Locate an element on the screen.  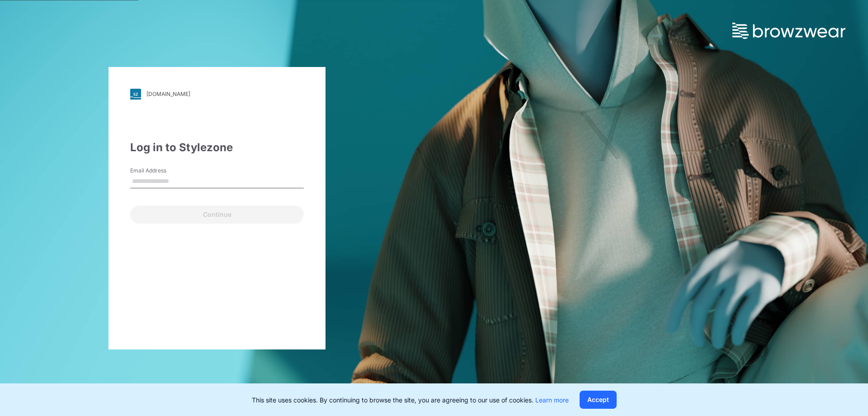
button: Accept is located at coordinates (598, 399).